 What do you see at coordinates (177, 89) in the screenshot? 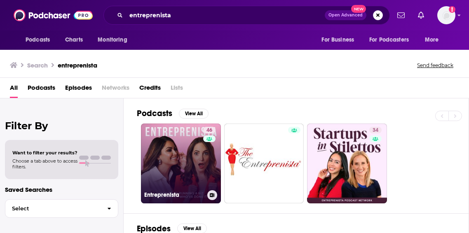
I see `span: Lists` at bounding box center [177, 89].